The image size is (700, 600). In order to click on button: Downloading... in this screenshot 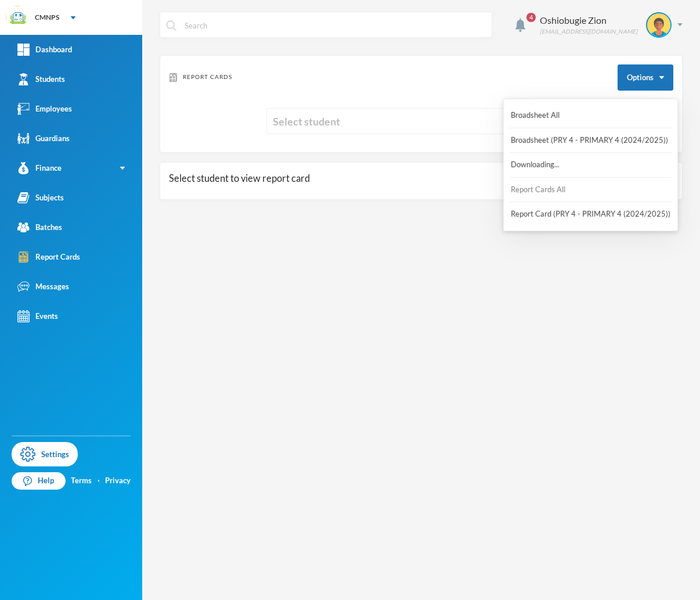, I will do `click(535, 165)`.